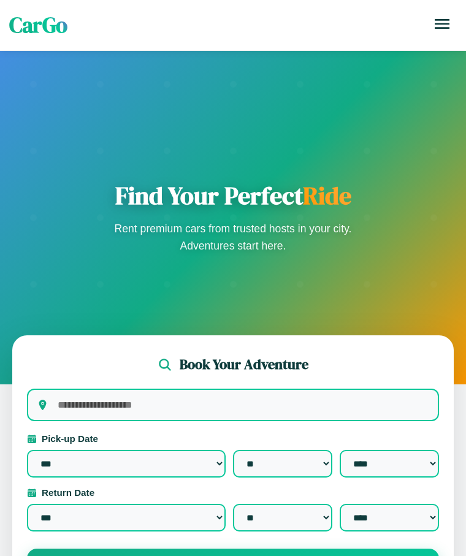 Image resolution: width=466 pixels, height=556 pixels. I want to click on span: Ride, so click(327, 195).